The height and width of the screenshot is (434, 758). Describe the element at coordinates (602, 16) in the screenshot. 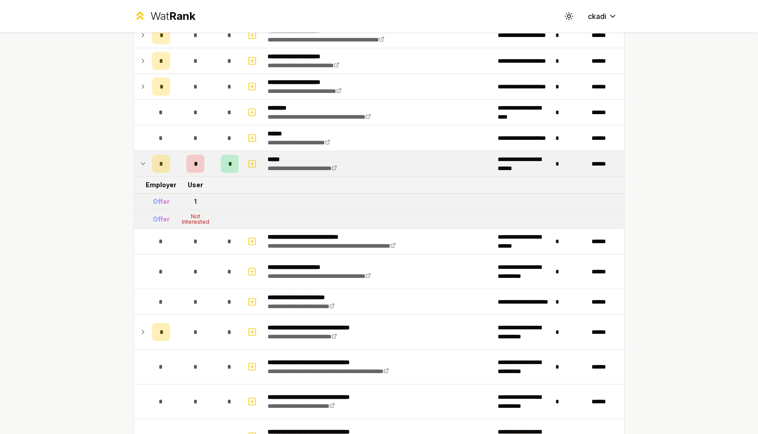

I see `button: ckadi` at that location.